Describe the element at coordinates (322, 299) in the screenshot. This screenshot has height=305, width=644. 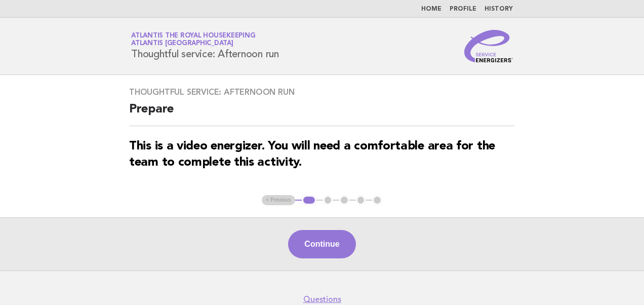
I see `a: Questions` at that location.